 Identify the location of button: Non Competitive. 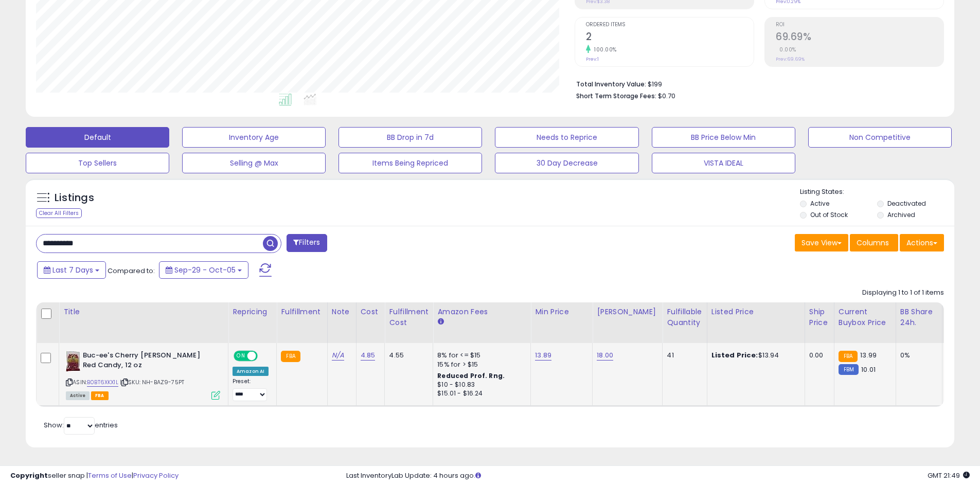
(880, 138).